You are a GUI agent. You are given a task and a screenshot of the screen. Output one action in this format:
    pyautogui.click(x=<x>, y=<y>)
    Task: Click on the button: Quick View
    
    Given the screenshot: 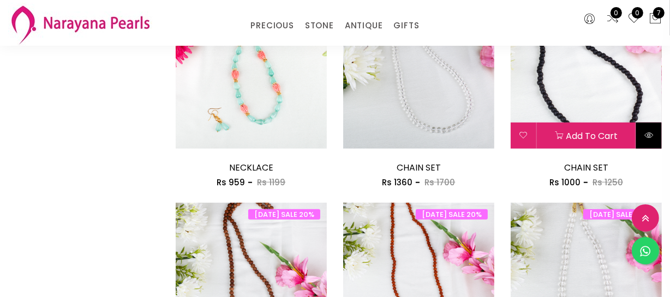 What is the action you would take?
    pyautogui.click(x=649, y=136)
    